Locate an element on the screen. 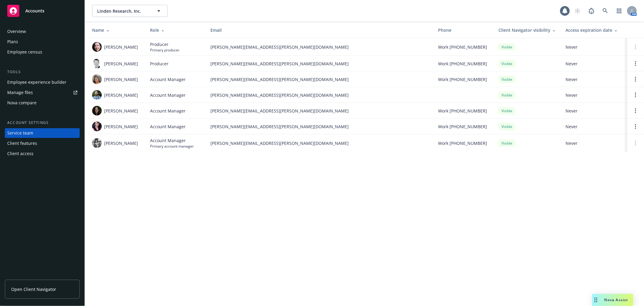 Image resolution: width=644 pixels, height=306 pixels. a: Employee census is located at coordinates (42, 52).